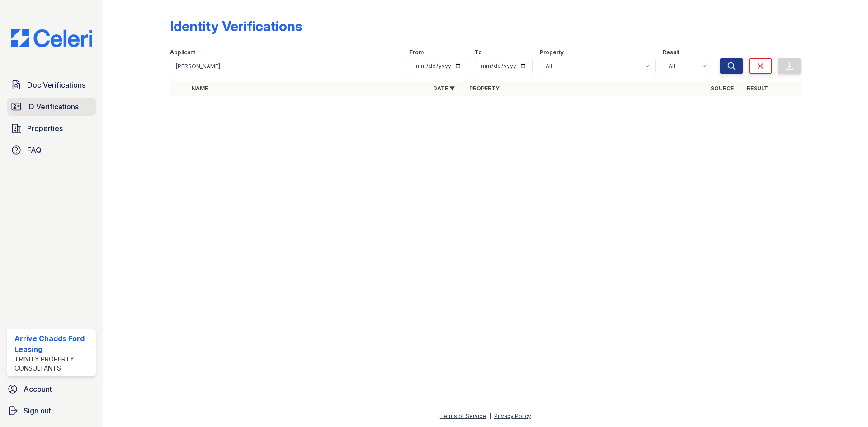  I want to click on label: To, so click(478, 52).